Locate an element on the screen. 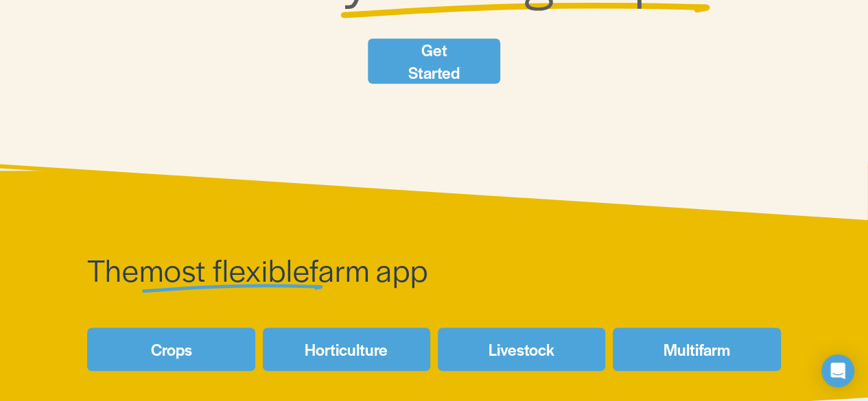 Image resolution: width=868 pixels, height=401 pixels. a: Crops is located at coordinates (171, 349).